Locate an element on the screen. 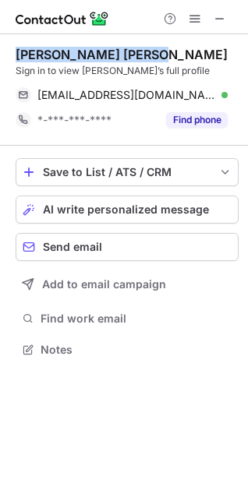 Image resolution: width=248 pixels, height=497 pixels. span: Add to email campaign is located at coordinates (104, 284).